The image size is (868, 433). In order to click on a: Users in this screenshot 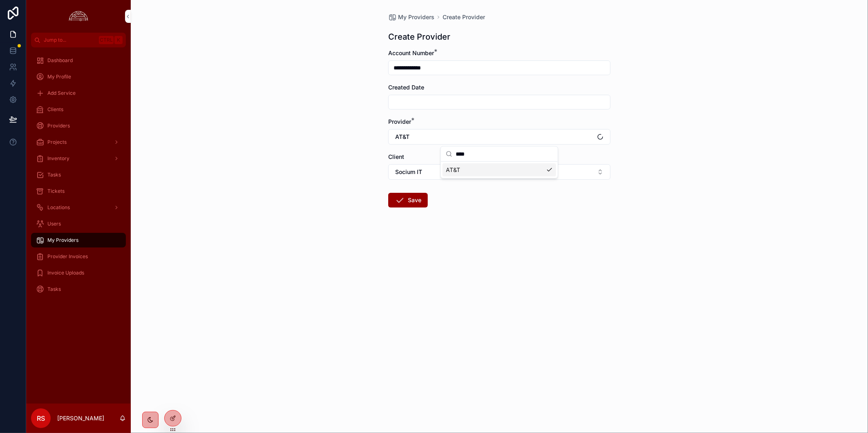, I will do `click(78, 224)`.